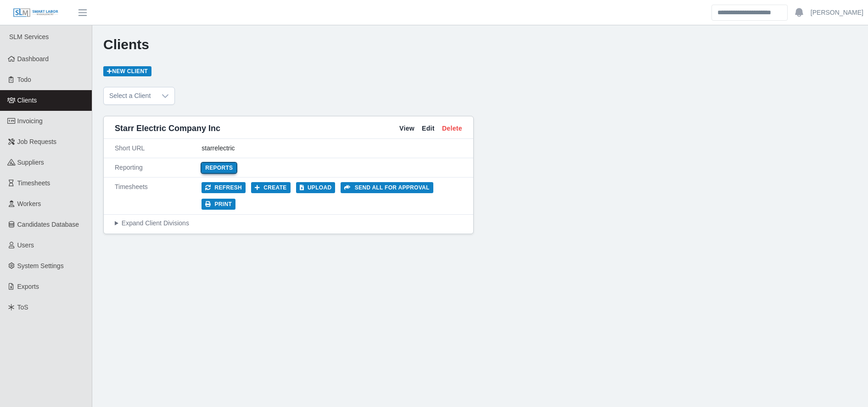 This screenshot has width=868, height=407. What do you see at coordinates (452, 128) in the screenshot?
I see `a: Delete` at bounding box center [452, 128].